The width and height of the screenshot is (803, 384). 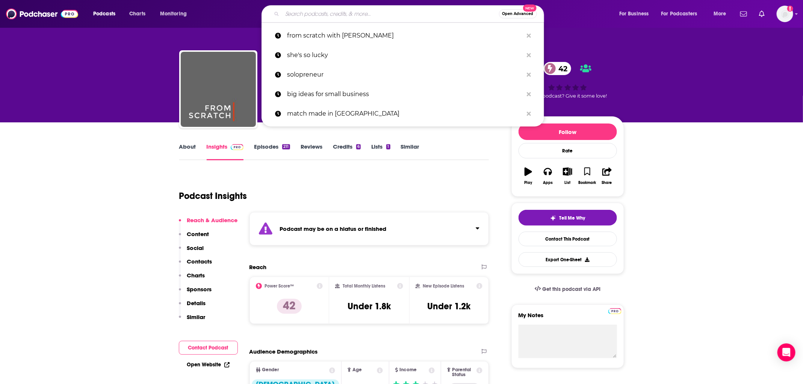 I want to click on p: Charts, so click(x=196, y=275).